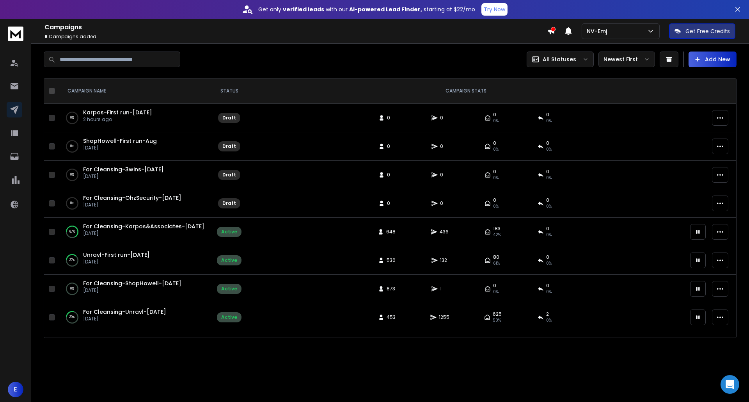 The height and width of the screenshot is (402, 749). I want to click on span: 183, so click(497, 229).